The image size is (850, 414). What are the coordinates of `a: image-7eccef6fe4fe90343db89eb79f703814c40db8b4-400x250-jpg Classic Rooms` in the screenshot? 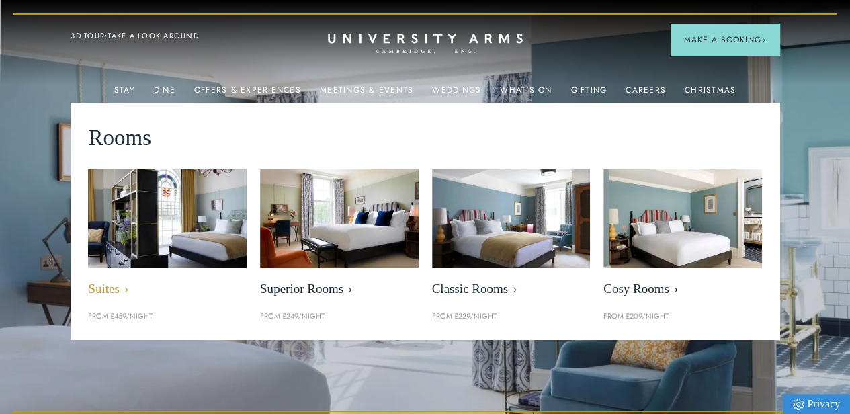 It's located at (511, 236).